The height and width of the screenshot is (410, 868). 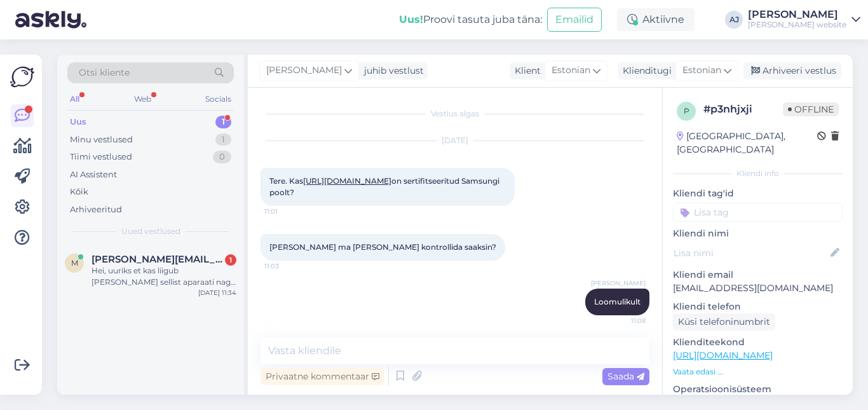 What do you see at coordinates (222, 157) in the screenshot?
I see `div: 0` at bounding box center [222, 157].